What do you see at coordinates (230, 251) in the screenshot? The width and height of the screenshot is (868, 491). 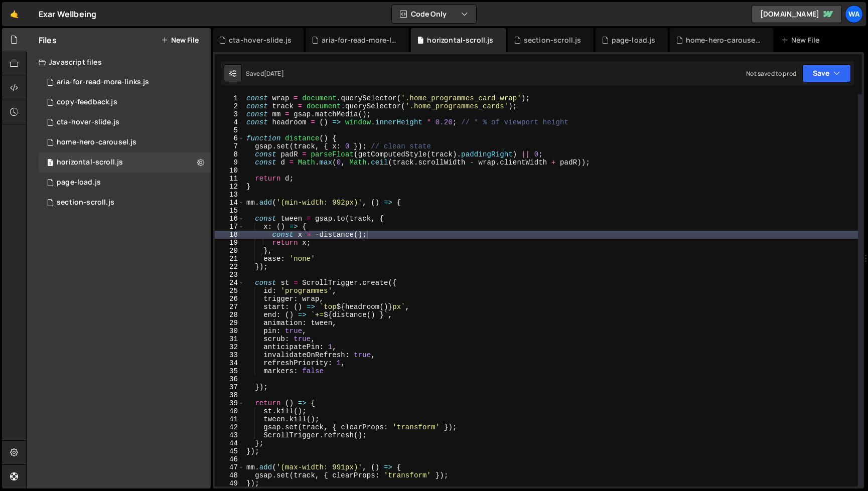 I see `div: 20` at bounding box center [230, 251].